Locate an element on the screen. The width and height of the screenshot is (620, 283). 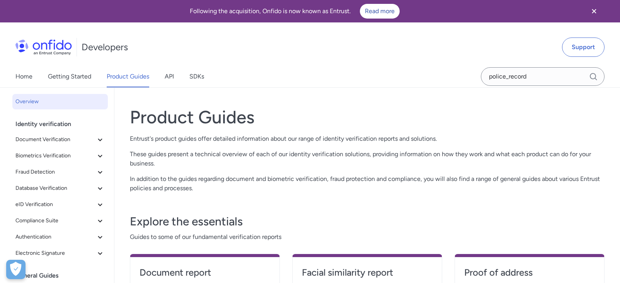
button: Document Verification is located at coordinates (60, 139).